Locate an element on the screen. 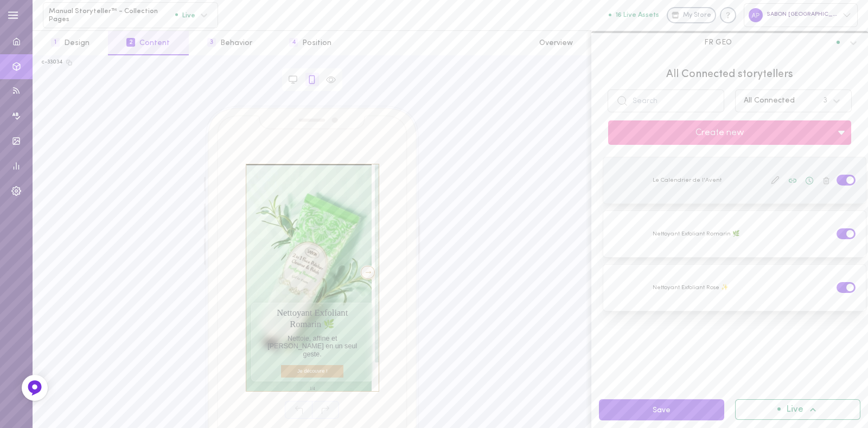 The image size is (868, 428). button: 1Design is located at coordinates (70, 43).